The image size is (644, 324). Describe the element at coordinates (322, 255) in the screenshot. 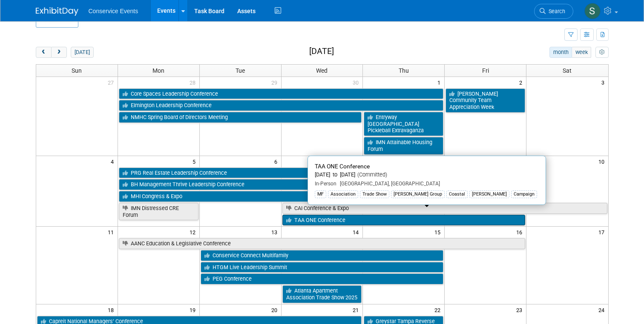

I see `a: Conservice Connect Multifamily` at that location.